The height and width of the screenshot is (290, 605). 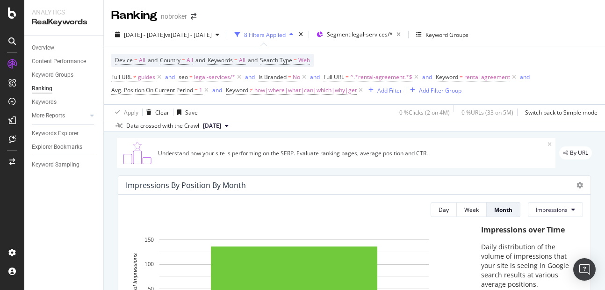 I want to click on span: legal-services/*, so click(x=215, y=77).